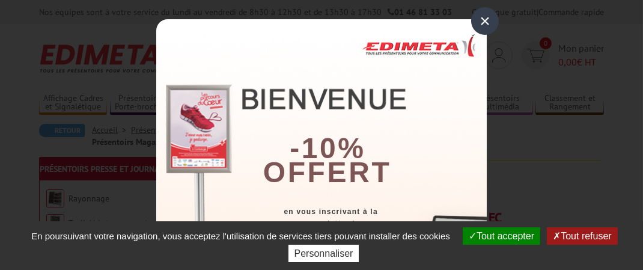 The width and height of the screenshot is (643, 270). I want to click on span: En poursuivant votre navigation, vous acceptez l'utilisation de services tiers pouvant installer ..., so click(240, 236).